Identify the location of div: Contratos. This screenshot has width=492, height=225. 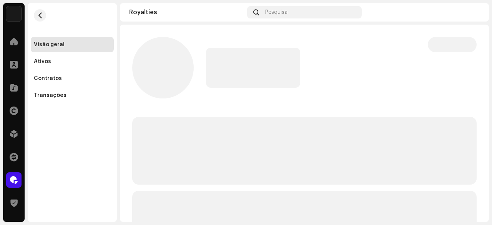
(48, 78).